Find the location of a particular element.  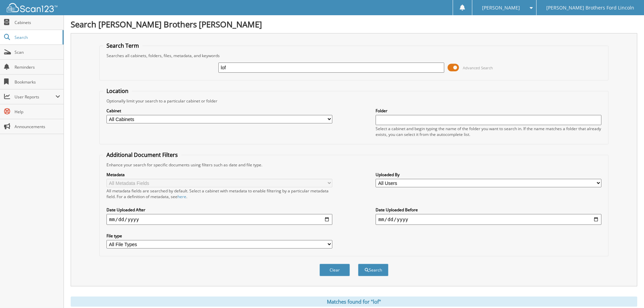

label: Uploaded By is located at coordinates (489, 174).